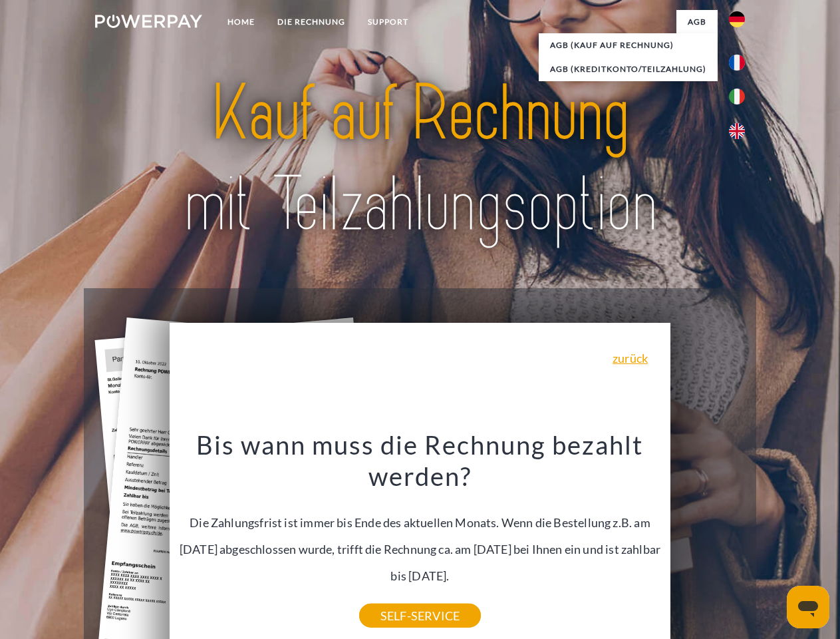  Describe the element at coordinates (148, 22) in the screenshot. I see `img: logo-powerpay-white.svg` at that location.